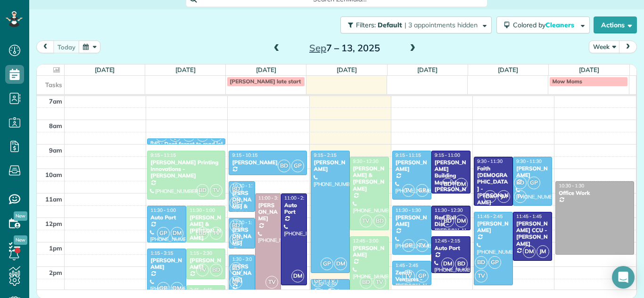  I want to click on span: JM, so click(543, 251).